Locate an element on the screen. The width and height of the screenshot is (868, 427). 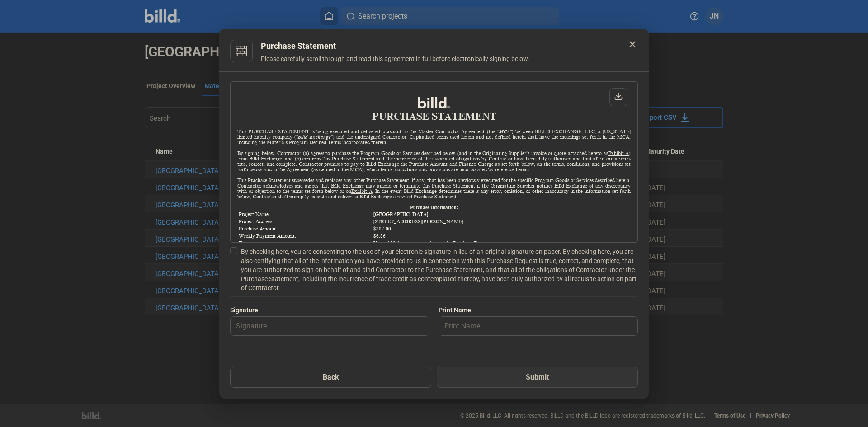
td: Term: is located at coordinates (305, 243).